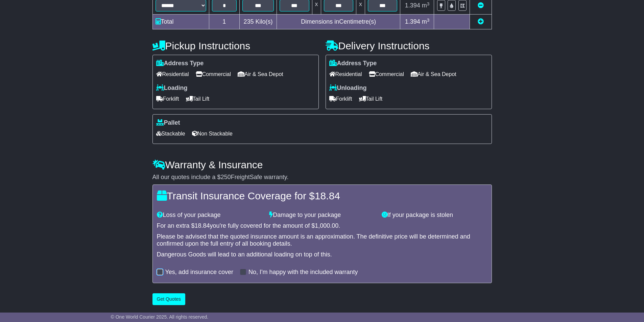 Image resolution: width=644 pixels, height=322 pixels. I want to click on h4: Pickup Instructions, so click(236, 45).